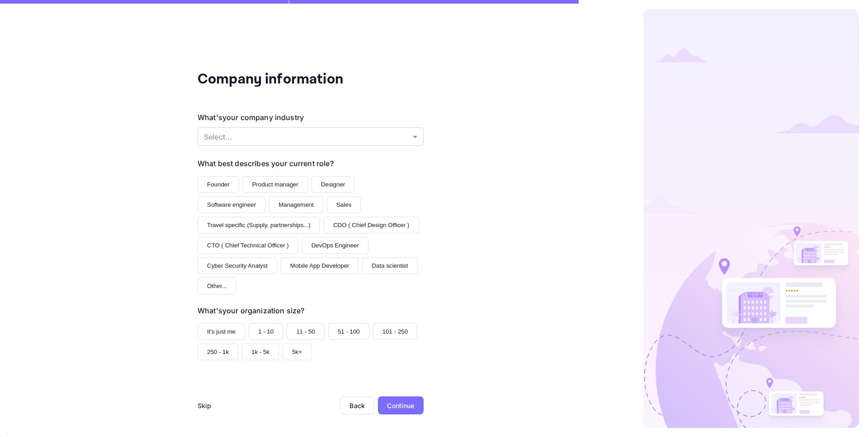 This screenshot has width=868, height=437. What do you see at coordinates (232, 204) in the screenshot?
I see `button: Software engineer` at bounding box center [232, 204].